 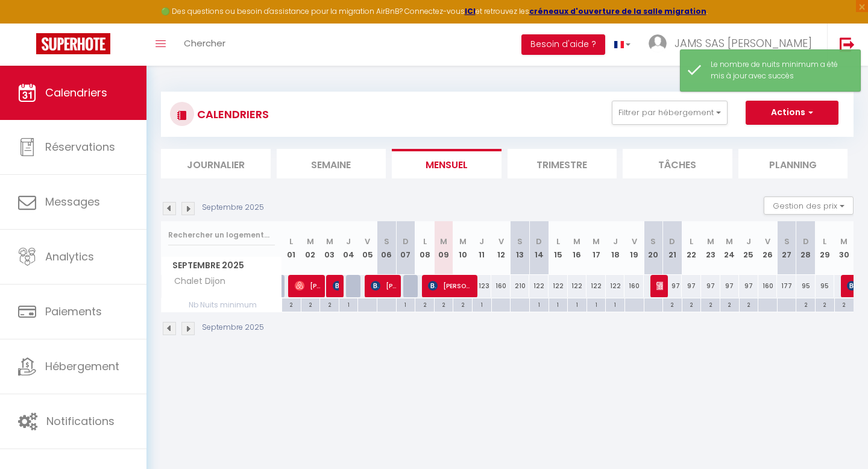 What do you see at coordinates (310, 248) in the screenshot?
I see `th: 02` at bounding box center [310, 248].